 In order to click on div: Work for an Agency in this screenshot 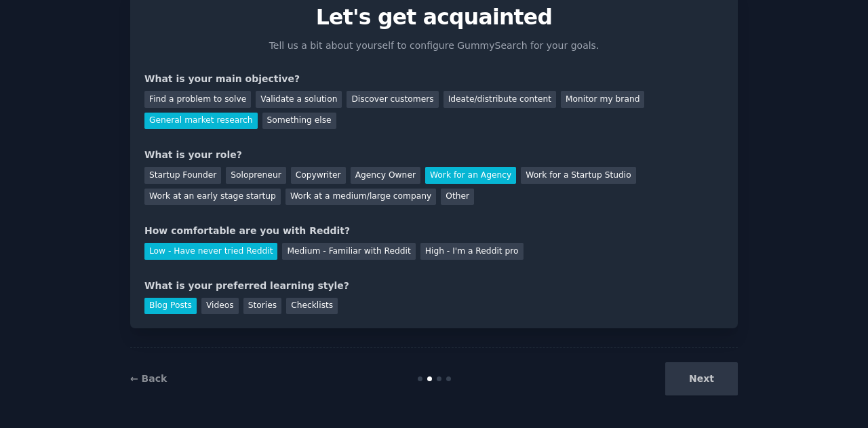, I will do `click(471, 175)`.